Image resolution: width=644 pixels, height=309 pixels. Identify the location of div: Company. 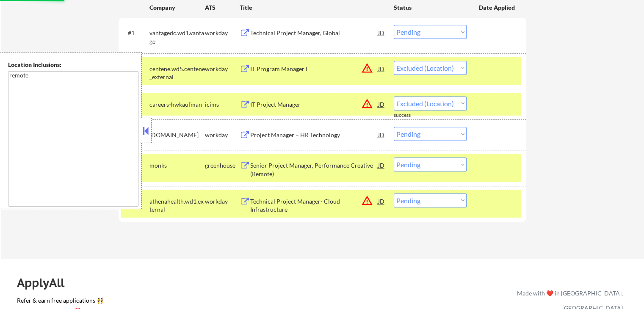
(177, 8).